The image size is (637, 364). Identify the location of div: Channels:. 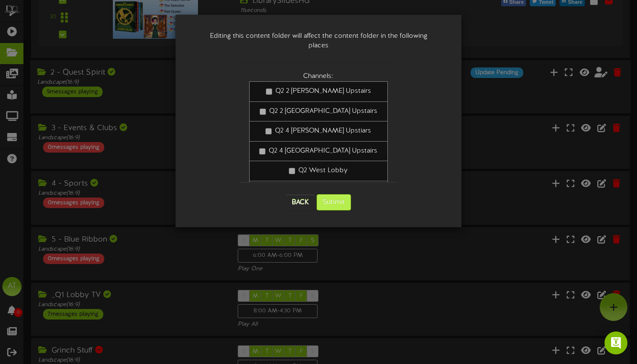
(318, 76).